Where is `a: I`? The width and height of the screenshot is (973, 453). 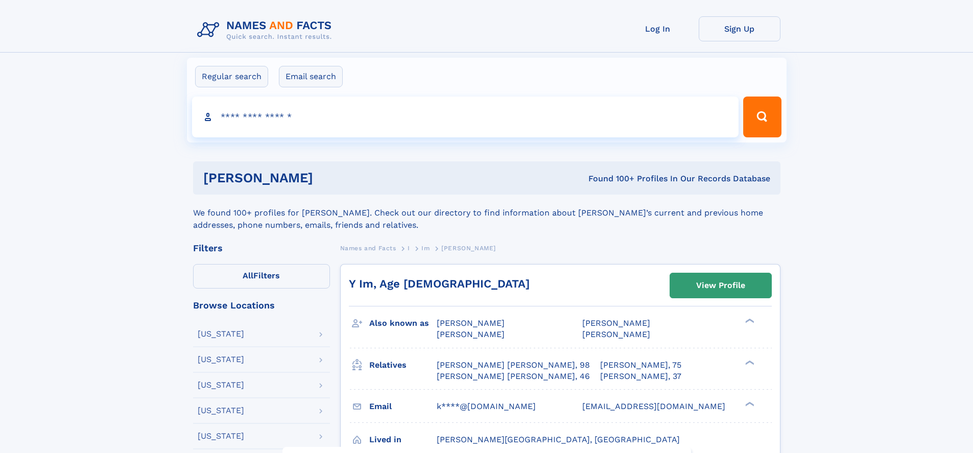
a: I is located at coordinates (409, 248).